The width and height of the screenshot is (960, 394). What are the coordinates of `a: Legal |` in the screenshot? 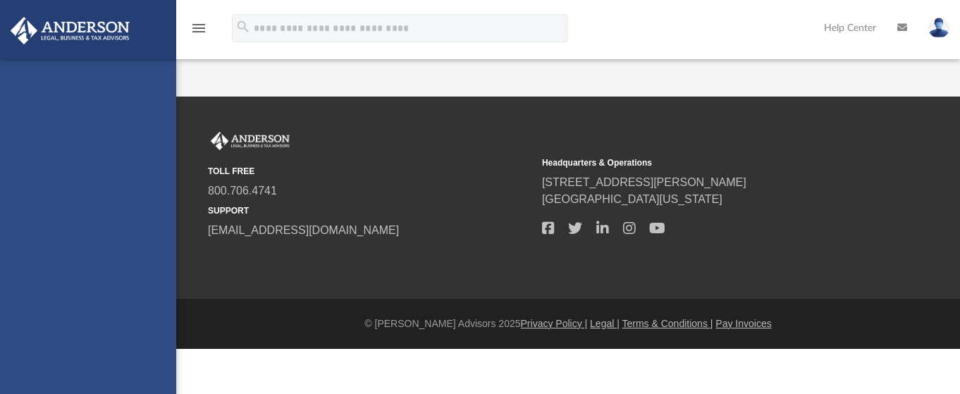 It's located at (605, 324).